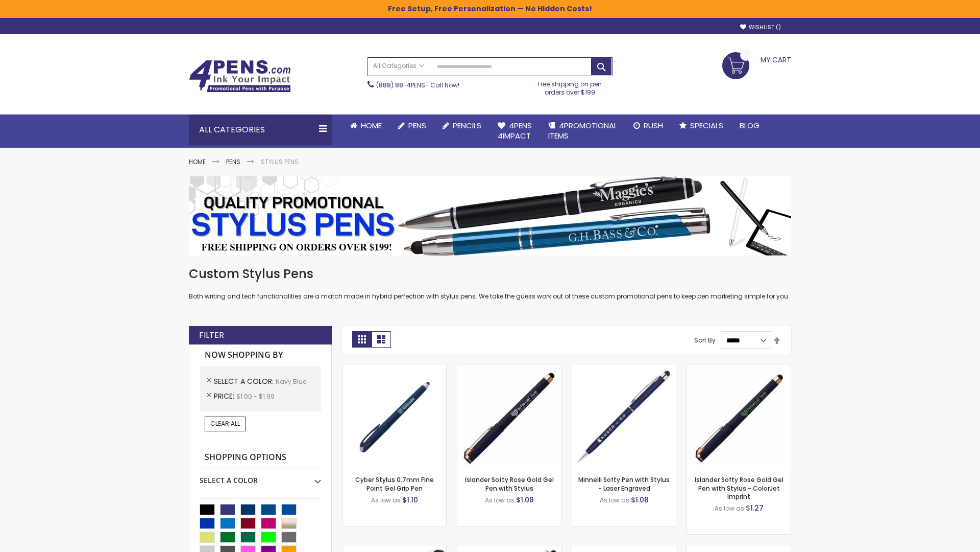 The width and height of the screenshot is (980, 552). Describe the element at coordinates (739, 368) in the screenshot. I see `a: Islander Softy Rose Gold Gel Pen with Stylus - ColorJet Imprint-Navy Blue` at that location.